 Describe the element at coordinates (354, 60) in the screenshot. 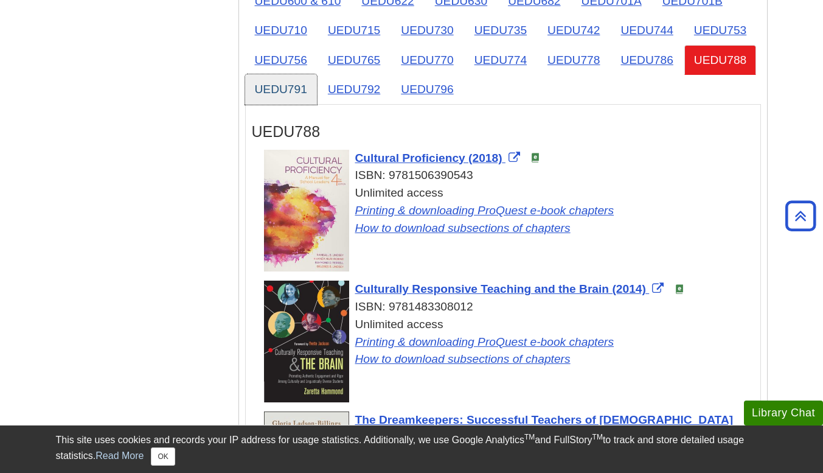

I see `a: UEDU765` at that location.